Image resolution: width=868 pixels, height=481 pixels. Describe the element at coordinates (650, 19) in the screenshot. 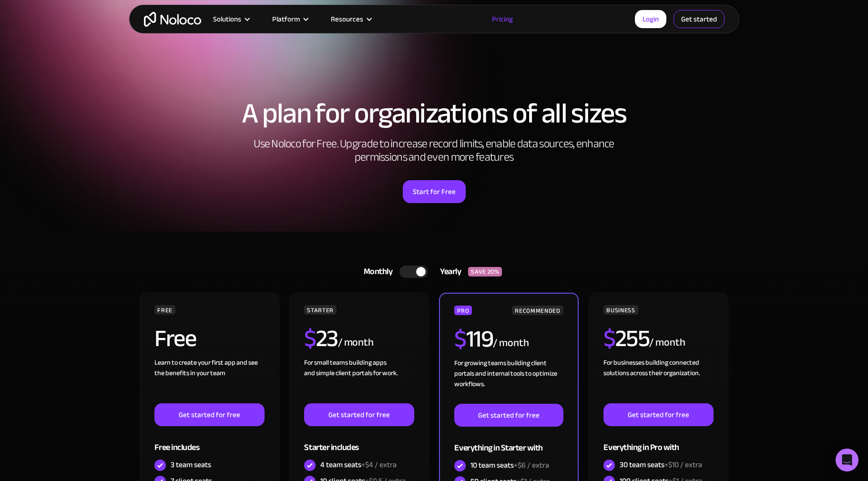

I see `a: Login` at that location.